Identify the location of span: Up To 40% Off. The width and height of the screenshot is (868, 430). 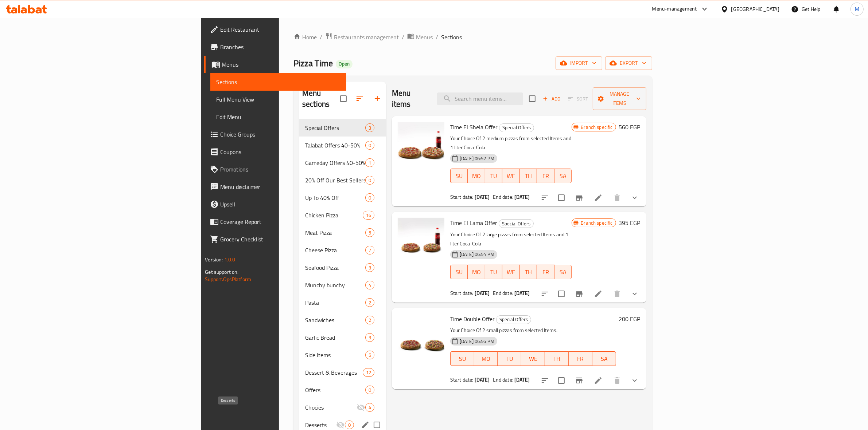
(335, 198).